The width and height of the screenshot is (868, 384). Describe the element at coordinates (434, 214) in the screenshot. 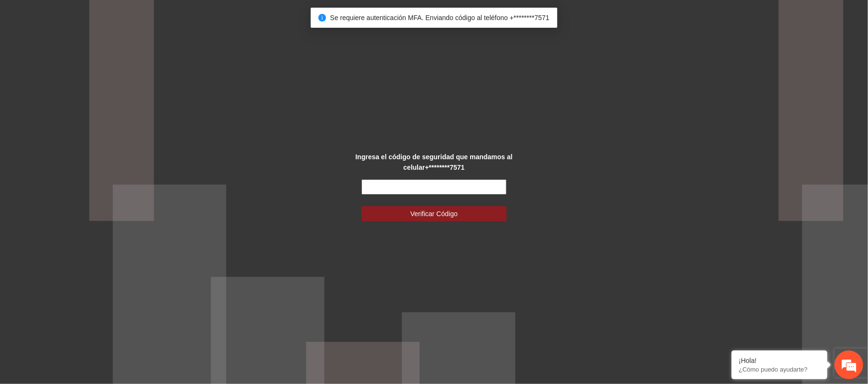

I see `span: Verificar Código` at that location.